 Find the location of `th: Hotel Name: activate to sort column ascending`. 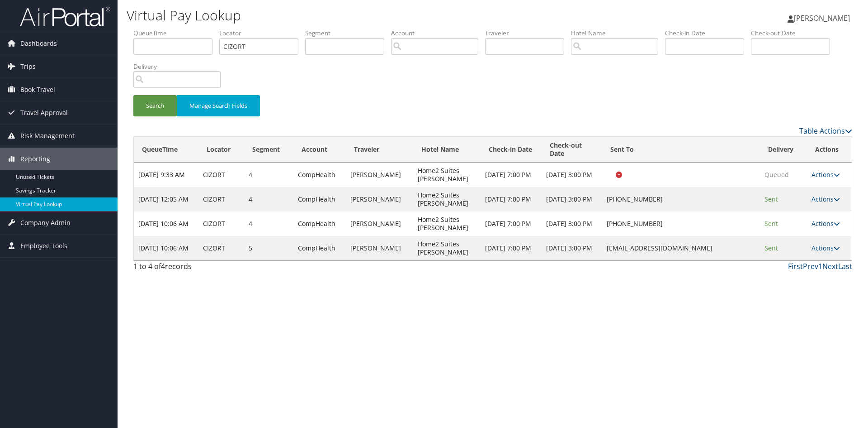

th: Hotel Name: activate to sort column ascending is located at coordinates (447, 149).